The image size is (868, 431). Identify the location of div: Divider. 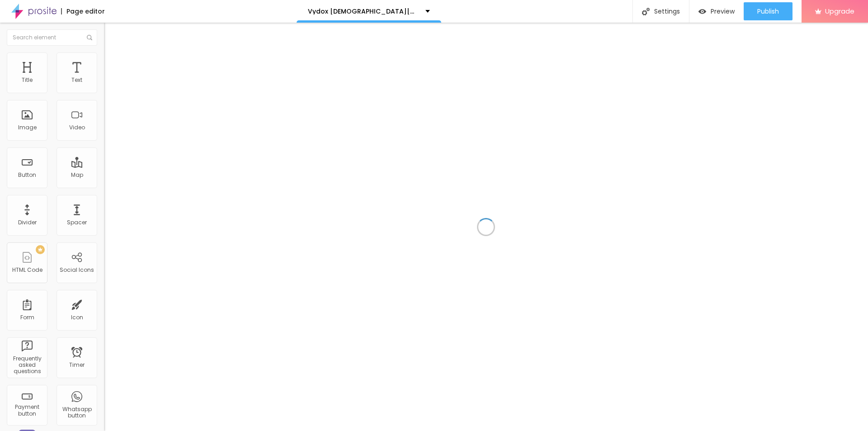
(27, 223).